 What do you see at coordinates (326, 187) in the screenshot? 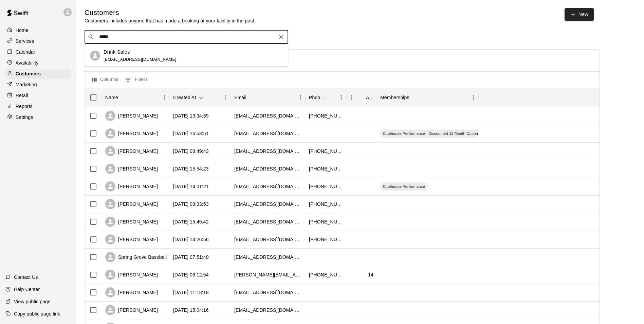
I see `div: +17174767527` at bounding box center [326, 187].